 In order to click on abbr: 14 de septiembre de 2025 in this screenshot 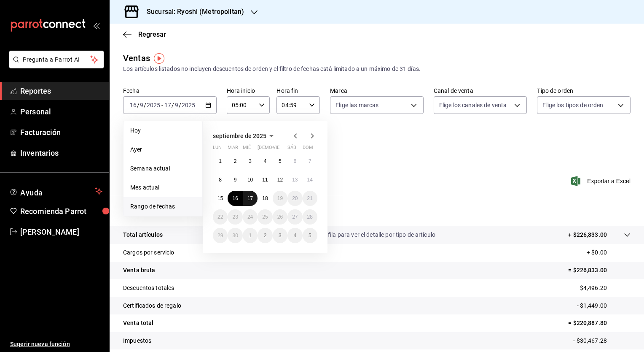, I will do `click(310, 180)`.